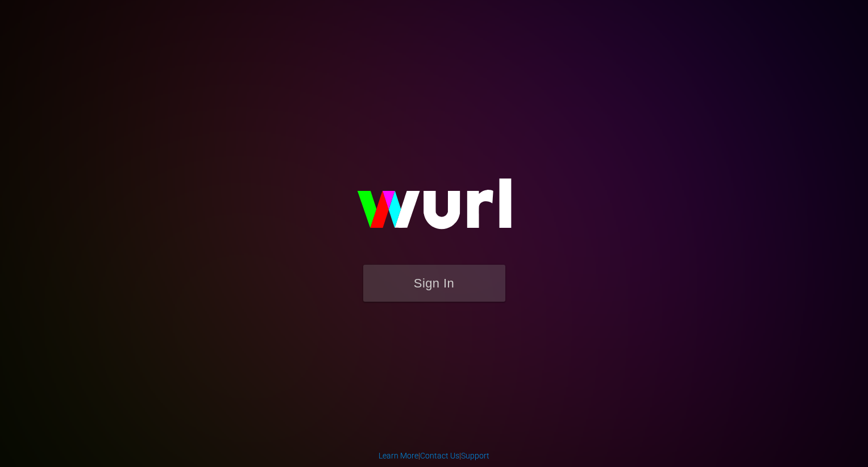  Describe the element at coordinates (434, 209) in the screenshot. I see `img: wurl-logo-on-black-223613ac3d8ba8fe6dc639794a292ebdb59501304c7dfd60c99c58986ef67473.svg` at that location.